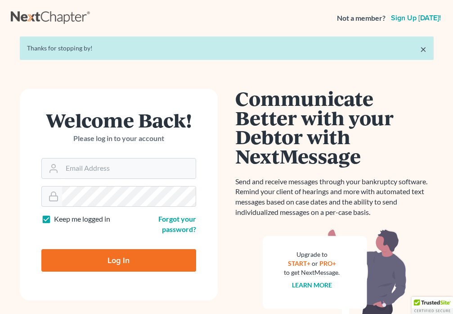 The width and height of the screenshot is (453, 314). What do you see at coordinates (119, 260) in the screenshot?
I see `input: Log In` at bounding box center [119, 260].